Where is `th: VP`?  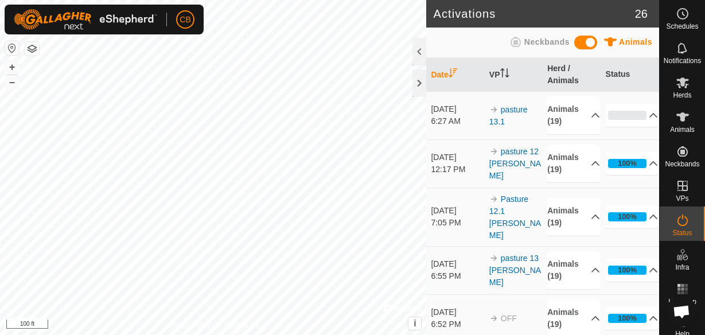 th: VP is located at coordinates (513, 75).